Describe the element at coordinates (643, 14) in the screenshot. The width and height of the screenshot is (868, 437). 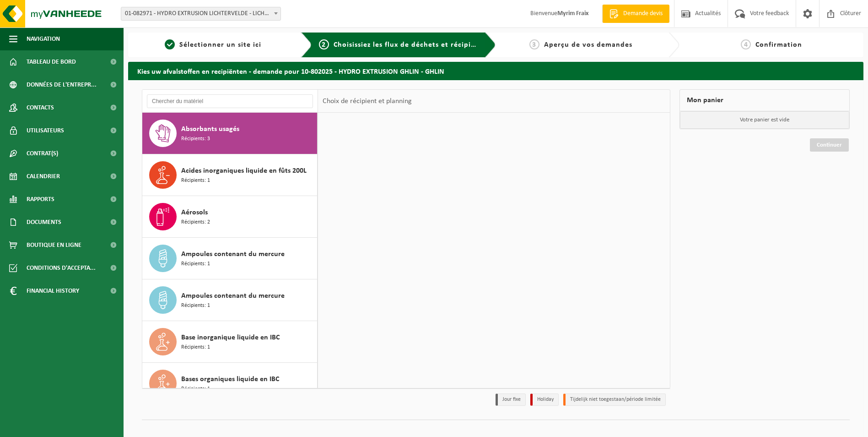
I see `span: Demande devis` at that location.